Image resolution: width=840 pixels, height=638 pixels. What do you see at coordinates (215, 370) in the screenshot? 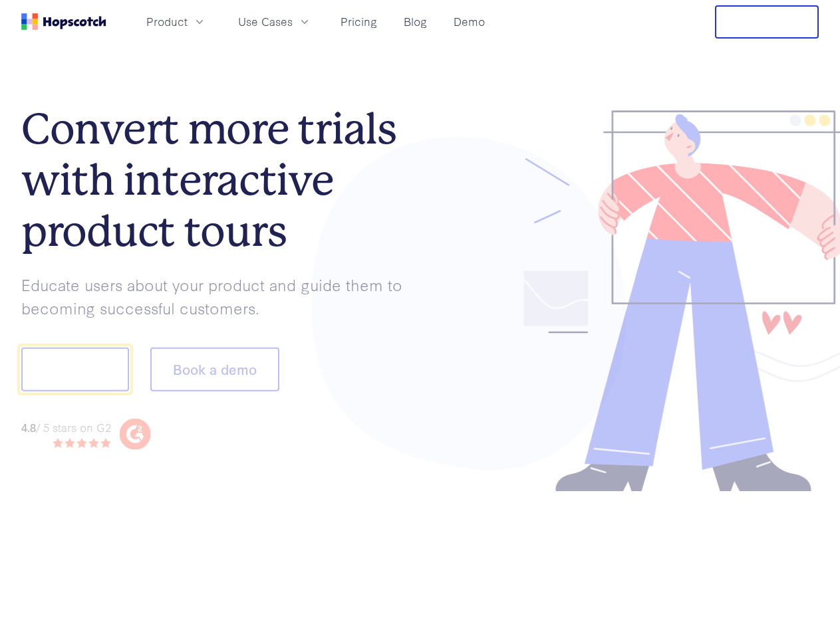
I see `button: Book a demo` at bounding box center [215, 370].